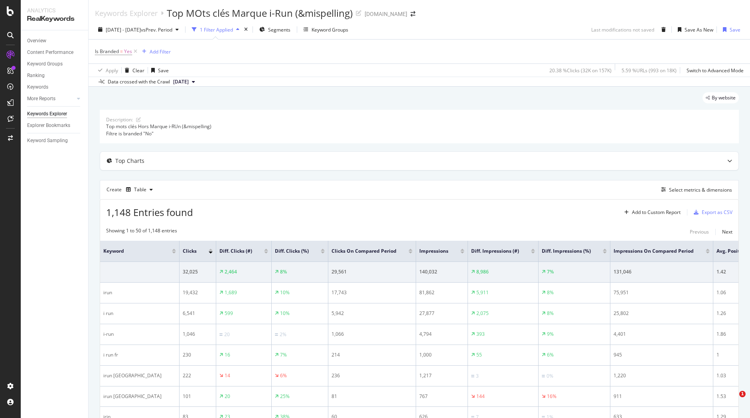  Describe the element at coordinates (55, 114) in the screenshot. I see `a: Keywords Explorer` at that location.